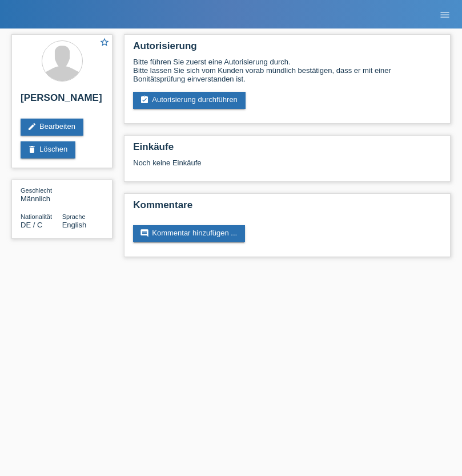  Describe the element at coordinates (104, 43) in the screenshot. I see `a: star_border` at that location.